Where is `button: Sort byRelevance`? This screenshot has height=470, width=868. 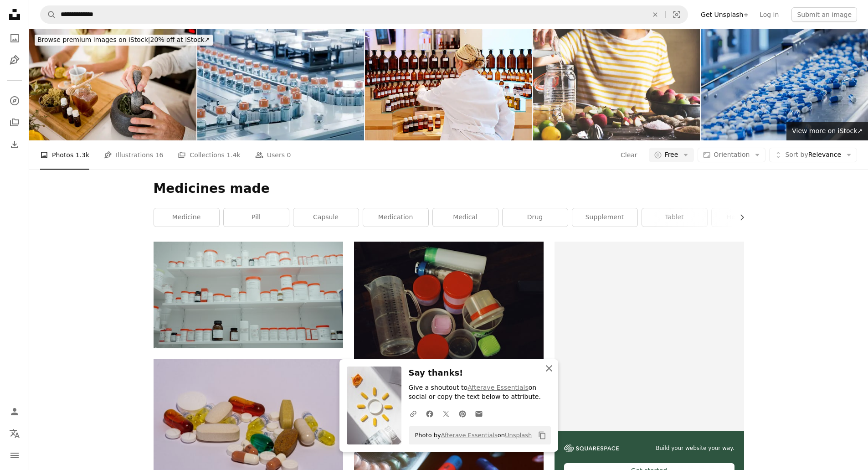
button: Sort byRelevance is located at coordinates (813, 155).